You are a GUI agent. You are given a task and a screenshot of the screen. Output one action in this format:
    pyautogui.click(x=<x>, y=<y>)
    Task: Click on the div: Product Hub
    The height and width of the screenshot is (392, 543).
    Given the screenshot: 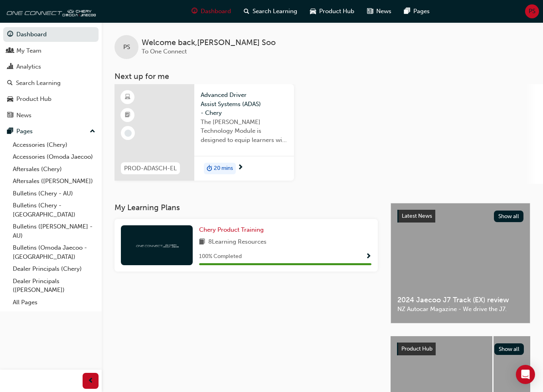 What is the action you would take?
    pyautogui.click(x=34, y=99)
    